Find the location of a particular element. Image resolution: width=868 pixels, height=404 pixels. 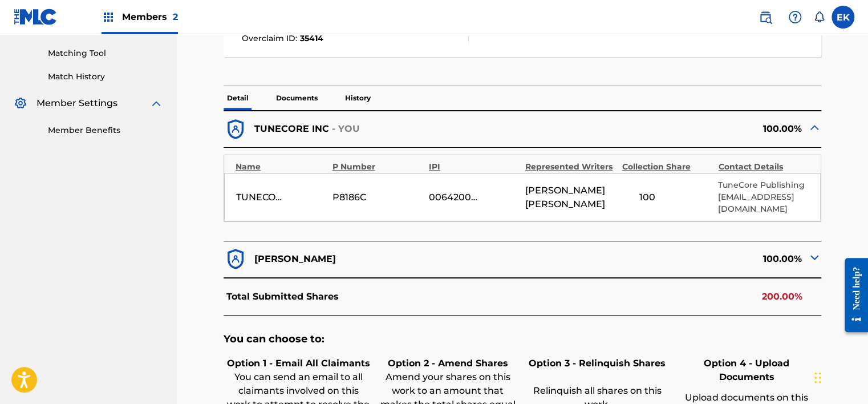

div: Open Resource Center is located at coordinates (20, 46).